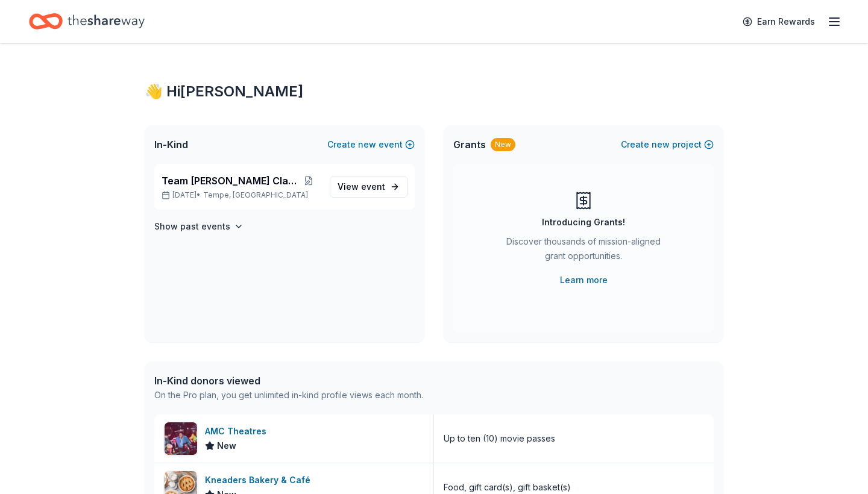  What do you see at coordinates (171, 145) in the screenshot?
I see `span: In-Kind` at bounding box center [171, 145].